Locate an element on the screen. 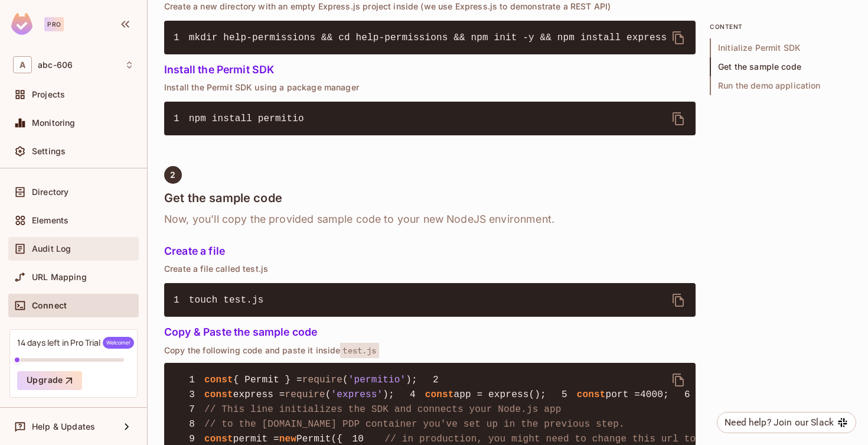 The height and width of the screenshot is (445, 868). span: 7 is located at coordinates (189, 409).